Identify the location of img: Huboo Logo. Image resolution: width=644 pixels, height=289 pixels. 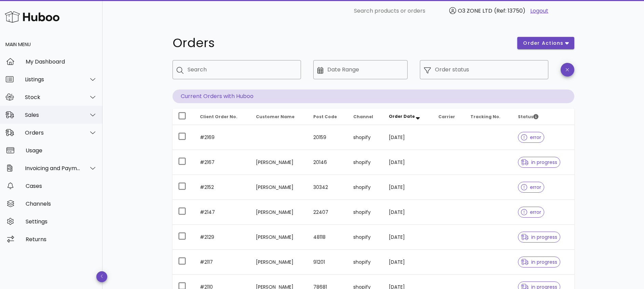
(32, 17).